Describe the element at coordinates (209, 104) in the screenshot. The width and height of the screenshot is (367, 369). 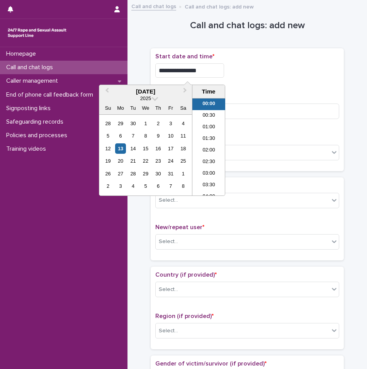
I see `li: 00:00` at that location.